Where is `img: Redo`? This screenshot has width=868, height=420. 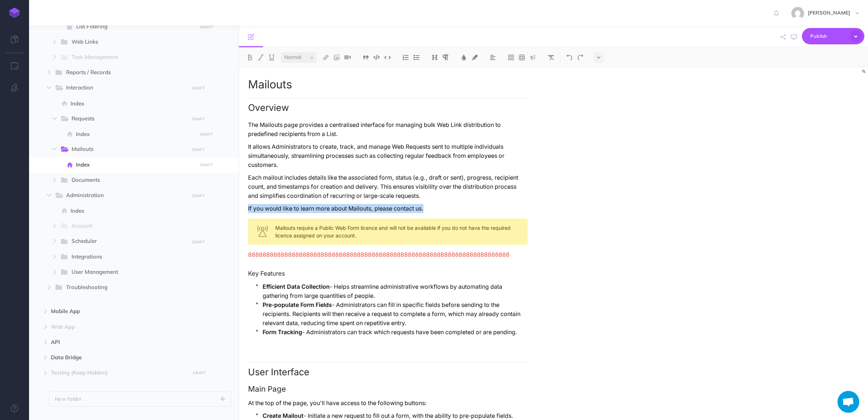
img: Redo is located at coordinates (580, 58).